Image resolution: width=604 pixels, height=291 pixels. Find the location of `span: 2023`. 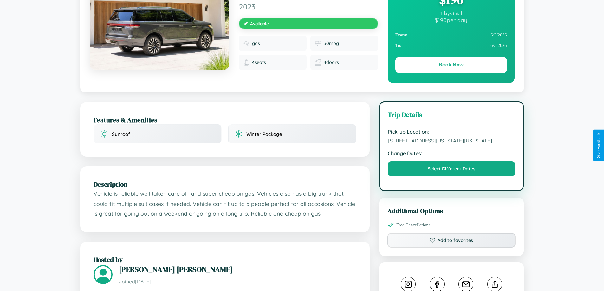

span: 2023 is located at coordinates (308, 7).